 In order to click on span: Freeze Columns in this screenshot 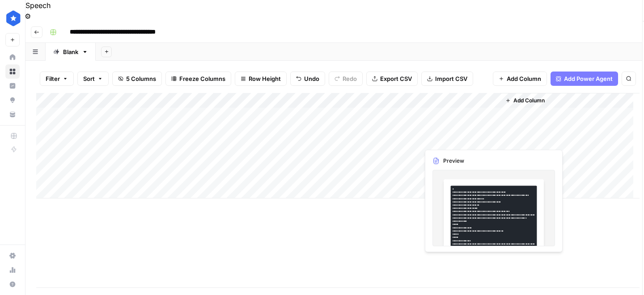, I will do `click(202, 79)`.